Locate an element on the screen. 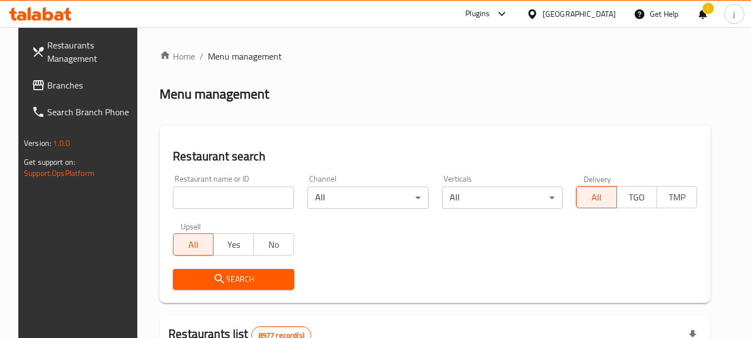  a: Support.OpsPlatform is located at coordinates (59, 173).